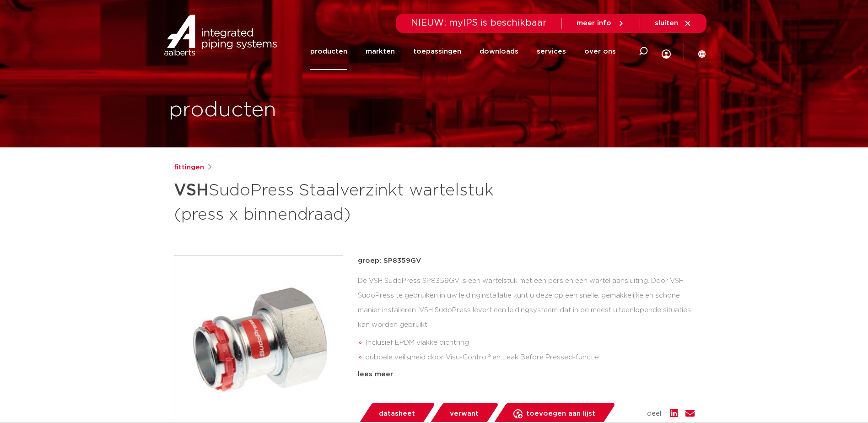  What do you see at coordinates (478, 23) in the screenshot?
I see `span: NIEUW: myIPS is beschikbaar` at bounding box center [478, 23].